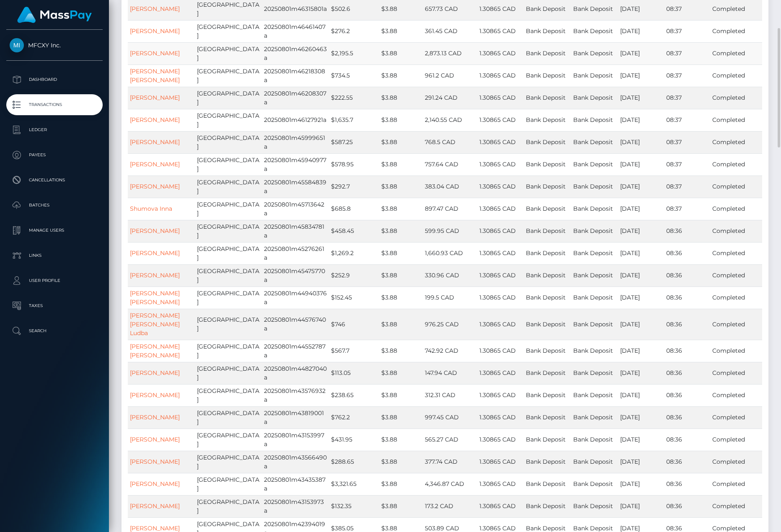 Image resolution: width=781 pixels, height=532 pixels. I want to click on a: Links, so click(54, 256).